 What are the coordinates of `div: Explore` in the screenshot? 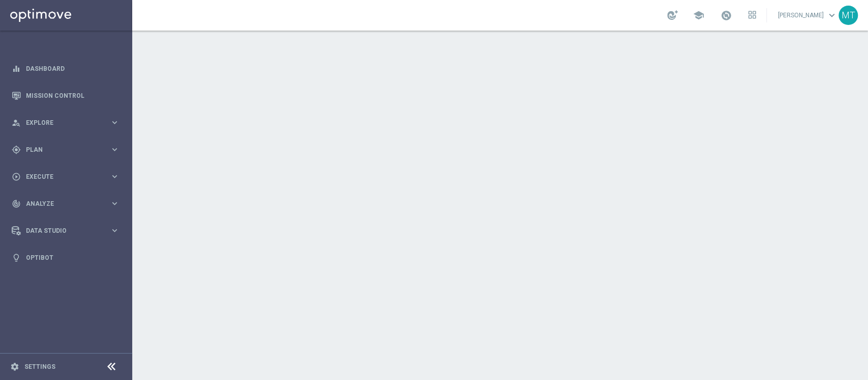 It's located at (60, 123).